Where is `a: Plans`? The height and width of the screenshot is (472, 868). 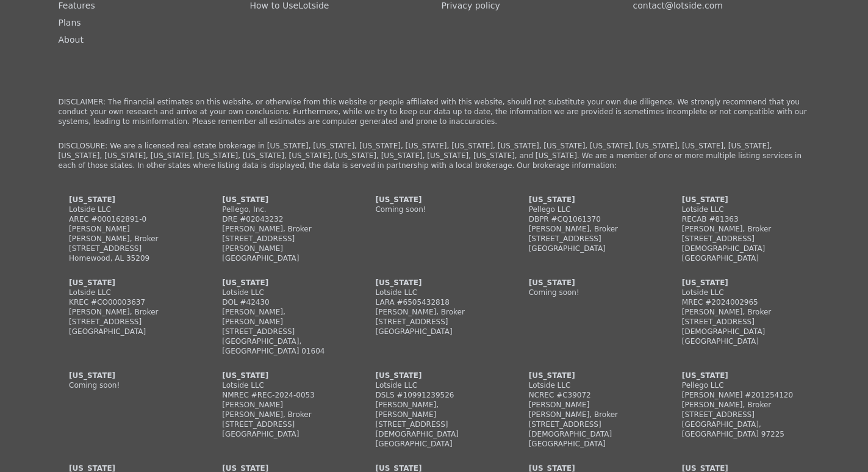 a: Plans is located at coordinates (70, 23).